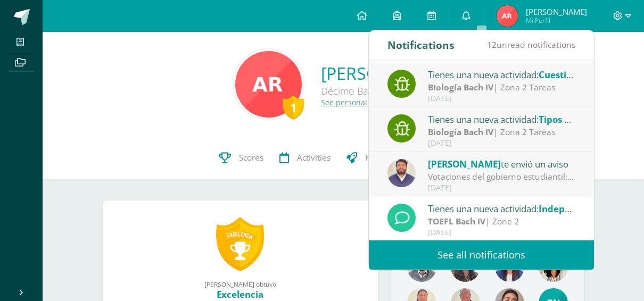 The height and width of the screenshot is (301, 644). What do you see at coordinates (481, 254) in the screenshot?
I see `a: See all notifications` at bounding box center [481, 254].